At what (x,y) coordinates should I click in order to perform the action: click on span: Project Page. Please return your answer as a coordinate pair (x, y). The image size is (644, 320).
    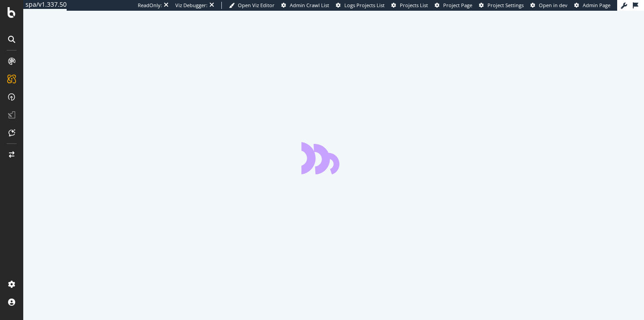
    Looking at the image, I should click on (458, 5).